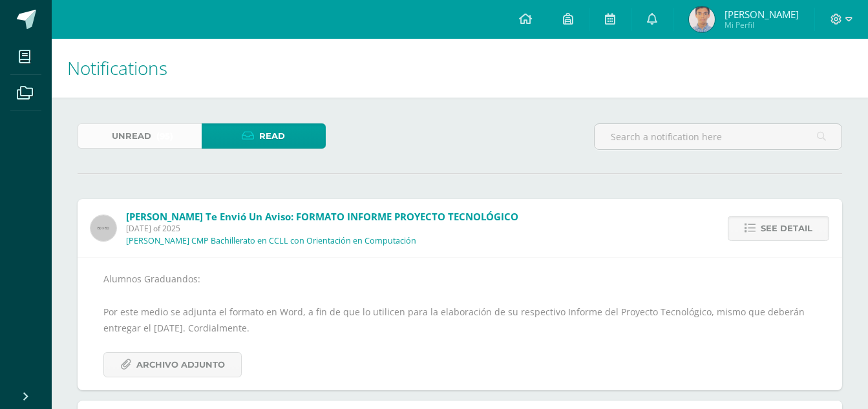 Image resolution: width=868 pixels, height=409 pixels. I want to click on span: Notifications, so click(117, 68).